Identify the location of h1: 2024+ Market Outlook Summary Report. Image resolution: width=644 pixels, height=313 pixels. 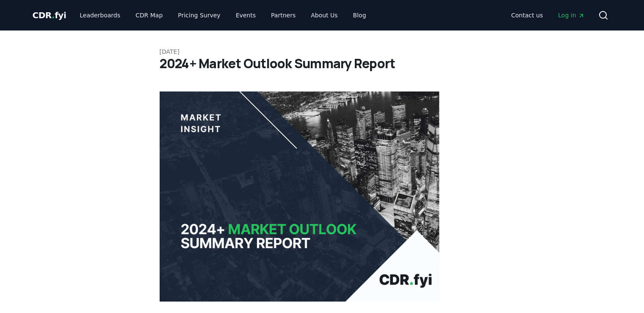
(322, 63).